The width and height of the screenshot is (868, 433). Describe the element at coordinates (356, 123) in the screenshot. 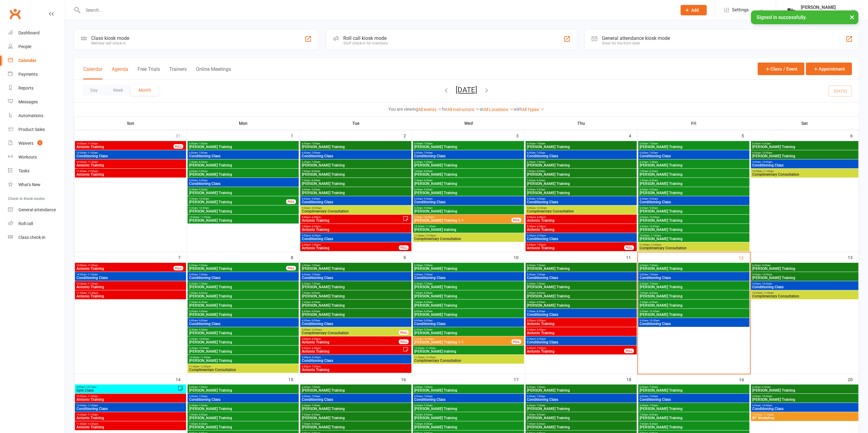

I see `th: Tue` at that location.